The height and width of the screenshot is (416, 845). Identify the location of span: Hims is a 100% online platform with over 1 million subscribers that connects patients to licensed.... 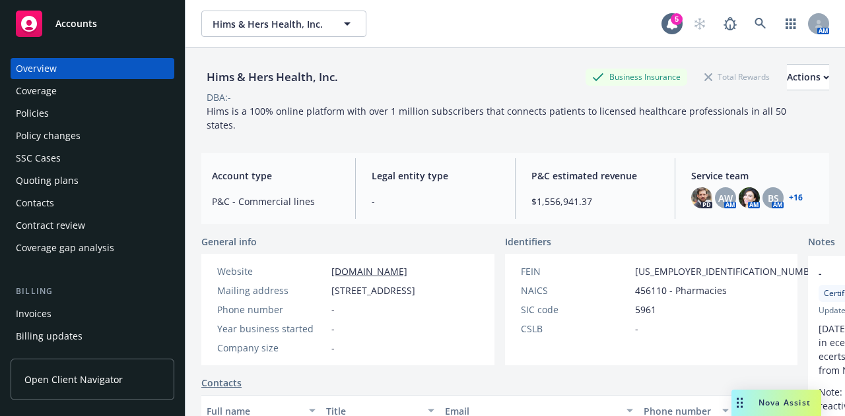
(498, 118).